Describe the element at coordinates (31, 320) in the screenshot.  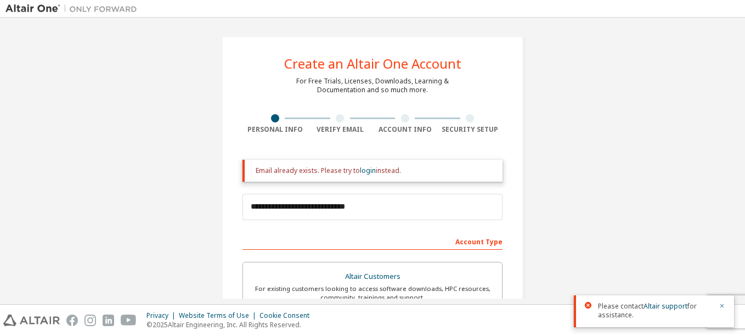
I see `img: altair_logo.svg` at that location.